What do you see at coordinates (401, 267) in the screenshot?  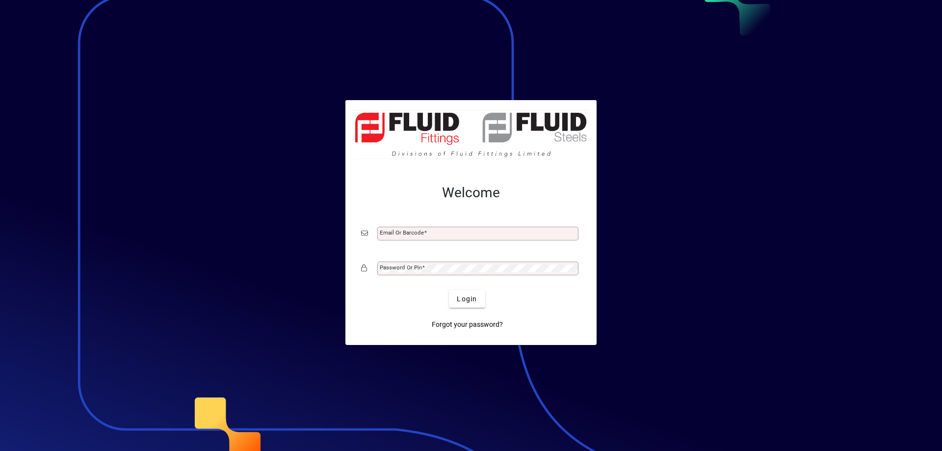 I see `mat-label: Password or Pin` at bounding box center [401, 267].